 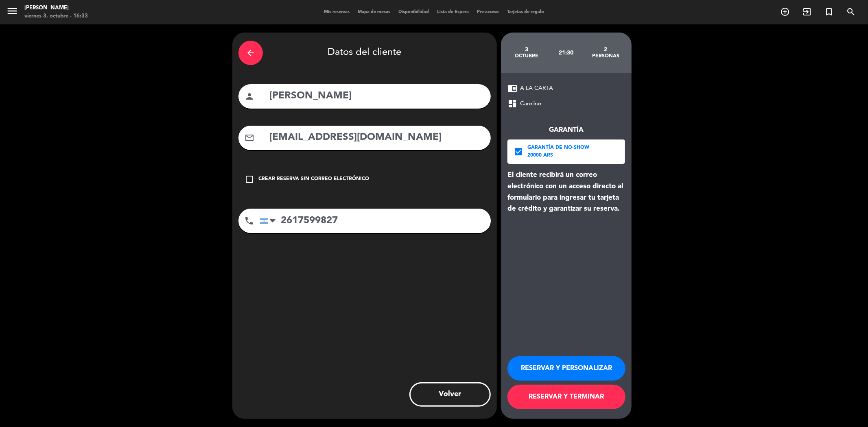 What do you see at coordinates (250, 97) in the screenshot?
I see `i: person` at bounding box center [250, 97].